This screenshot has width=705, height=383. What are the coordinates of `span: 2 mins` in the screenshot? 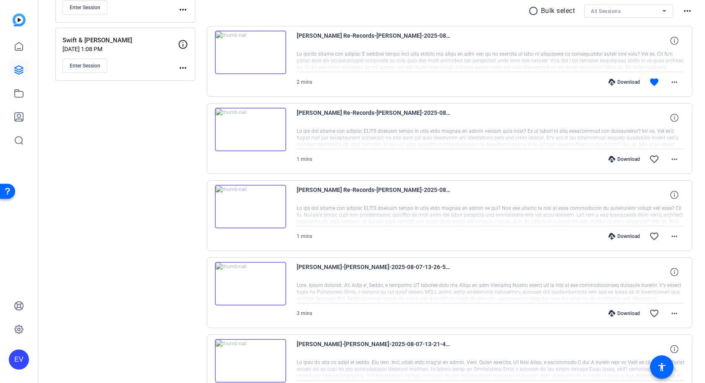 It's located at (304, 82).